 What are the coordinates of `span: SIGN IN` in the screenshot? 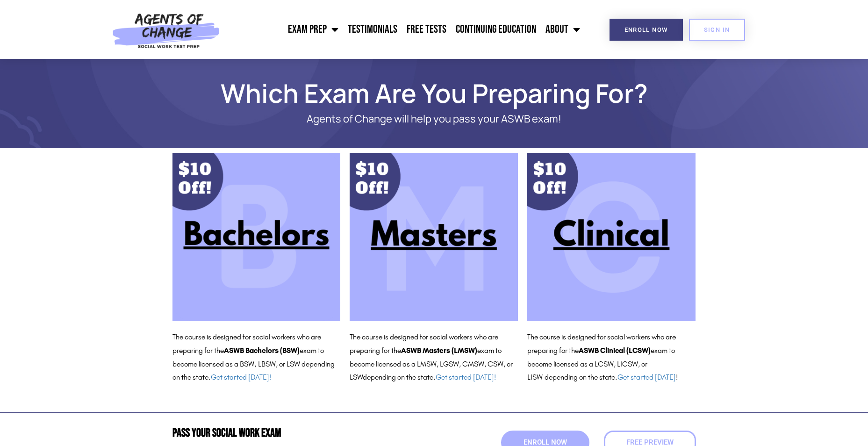 It's located at (717, 29).